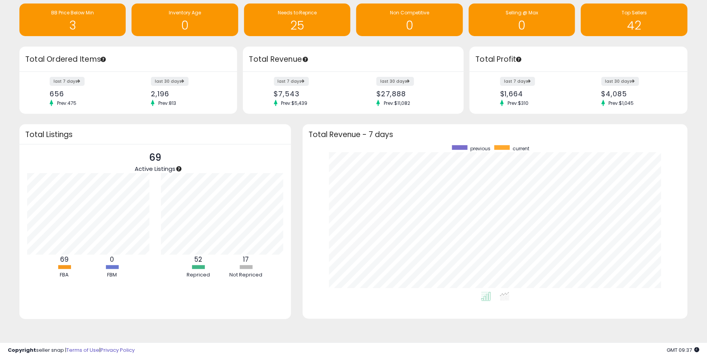 The width and height of the screenshot is (707, 358). I want to click on div: FBM, so click(112, 275).